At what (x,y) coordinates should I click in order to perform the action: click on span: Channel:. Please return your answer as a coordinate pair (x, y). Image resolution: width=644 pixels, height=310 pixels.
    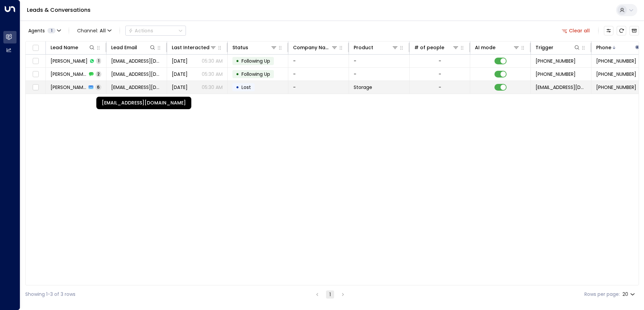
    Looking at the image, I should click on (94, 31).